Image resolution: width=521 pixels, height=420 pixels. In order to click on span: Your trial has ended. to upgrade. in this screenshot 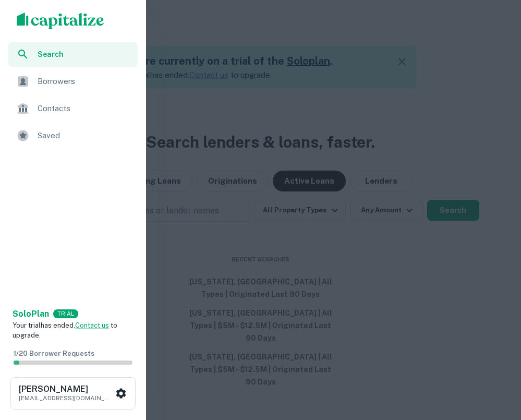, I will do `click(64, 331)`.